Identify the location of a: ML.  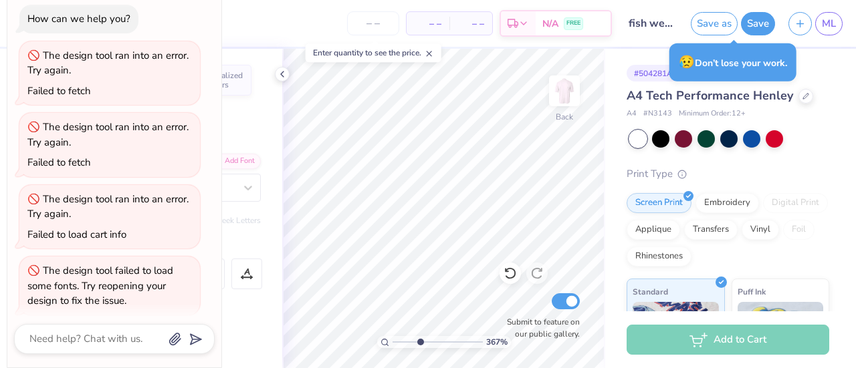
(828, 23).